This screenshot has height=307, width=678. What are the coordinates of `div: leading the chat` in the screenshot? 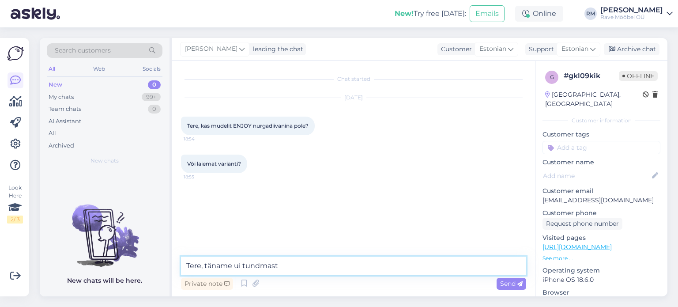 It's located at (276, 49).